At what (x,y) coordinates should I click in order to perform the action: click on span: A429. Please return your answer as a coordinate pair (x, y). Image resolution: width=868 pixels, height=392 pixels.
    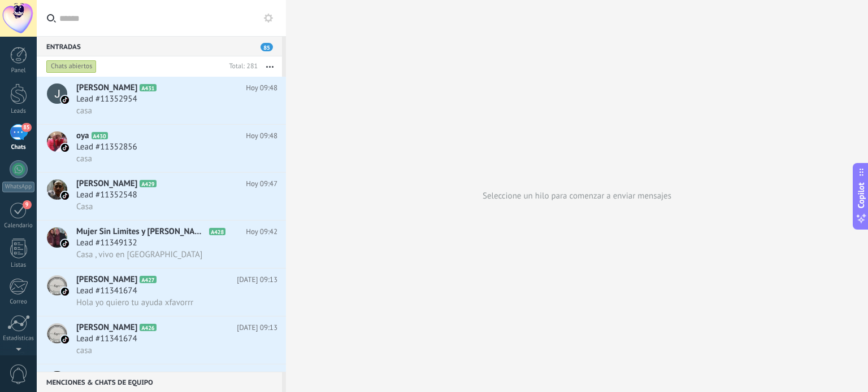
    Looking at the image, I should click on (148, 184).